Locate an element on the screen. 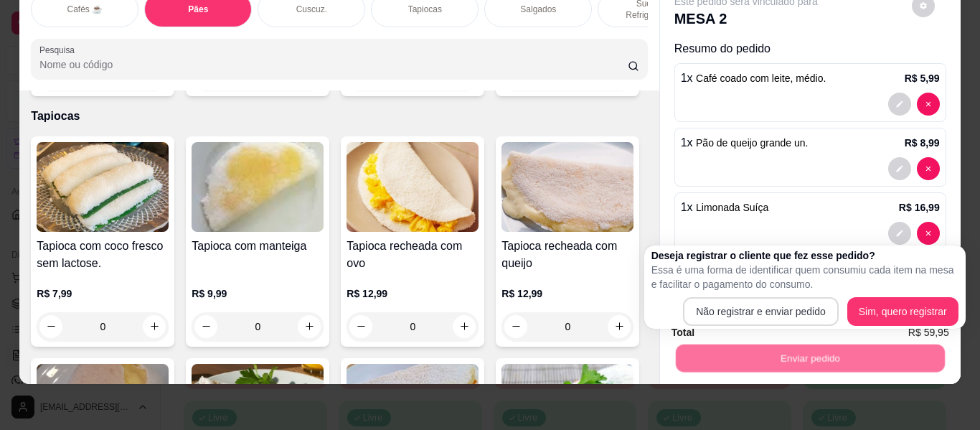 Image resolution: width=980 pixels, height=430 pixels. button: Enviar pedido is located at coordinates (810, 358).